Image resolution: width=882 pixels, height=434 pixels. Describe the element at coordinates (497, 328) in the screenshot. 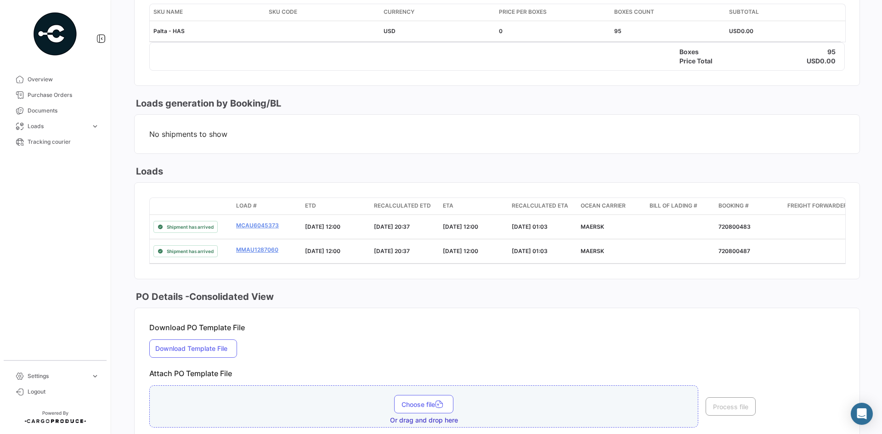

I see `p: Download PO Template File` at that location.